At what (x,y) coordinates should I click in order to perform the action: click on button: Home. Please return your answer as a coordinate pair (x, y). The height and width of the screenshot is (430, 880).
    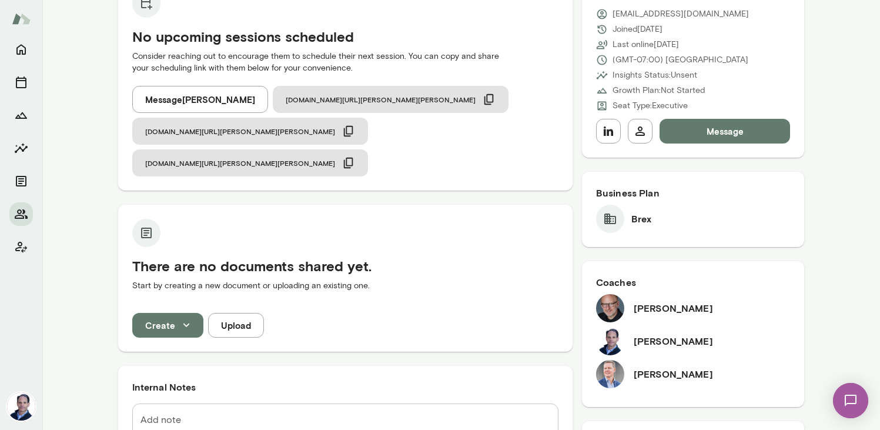
    Looking at the image, I should click on (21, 49).